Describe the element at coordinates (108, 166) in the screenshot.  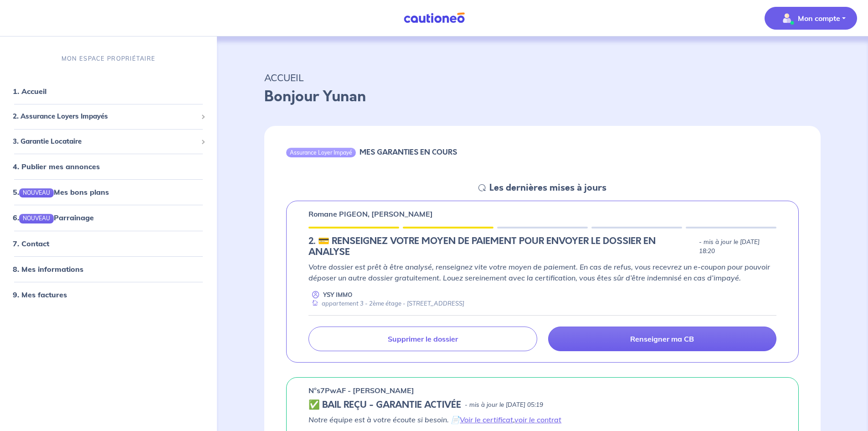
I see `div: 4. Publier mes annonces` at that location.